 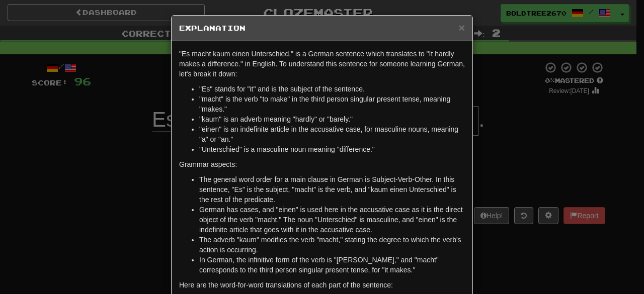 I want to click on button: Close, so click(x=462, y=27).